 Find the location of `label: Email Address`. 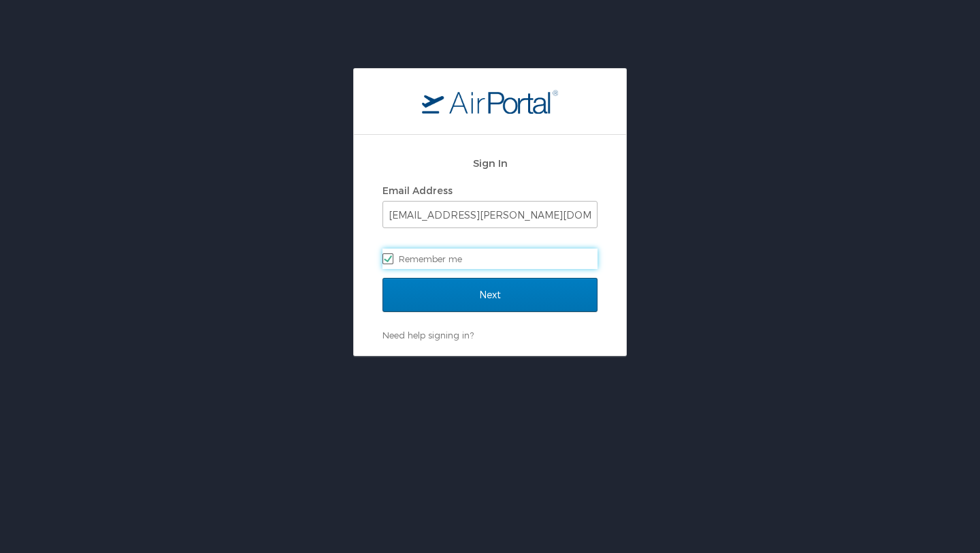

label: Email Address is located at coordinates (417, 190).